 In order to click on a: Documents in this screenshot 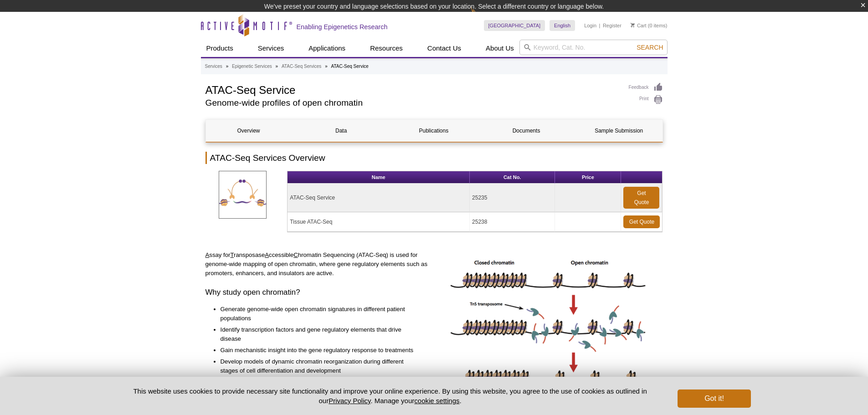, I will do `click(526, 131)`.